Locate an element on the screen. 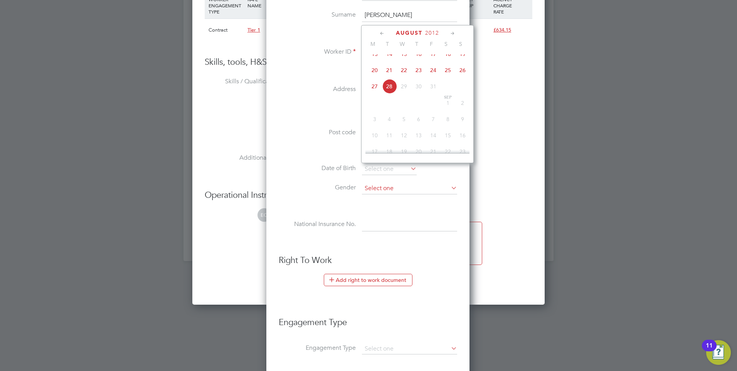 The height and width of the screenshot is (371, 737). div: 11 is located at coordinates (709, 350).